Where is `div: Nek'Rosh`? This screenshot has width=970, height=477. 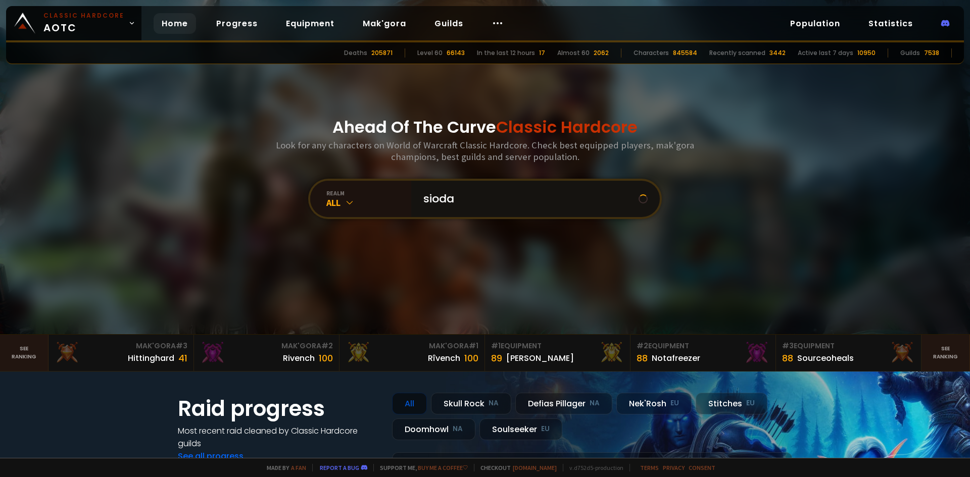
div: Nek'Rosh is located at coordinates (654, 404).